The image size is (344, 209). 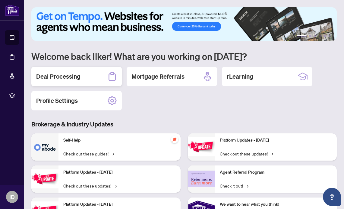 I want to click on button: Open asap, so click(x=332, y=197).